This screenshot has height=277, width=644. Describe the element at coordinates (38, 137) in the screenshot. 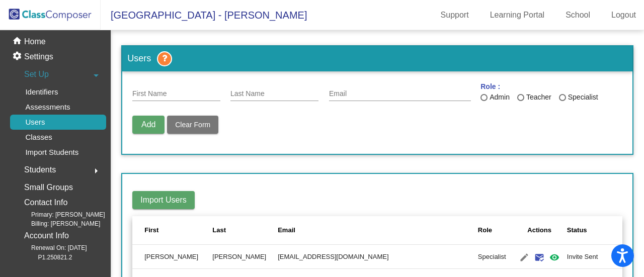

I see `p: Classes` at that location.